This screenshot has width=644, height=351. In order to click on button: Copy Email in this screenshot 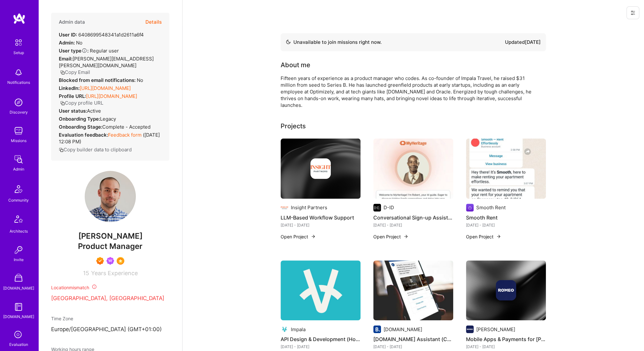, I will do `click(75, 72)`.